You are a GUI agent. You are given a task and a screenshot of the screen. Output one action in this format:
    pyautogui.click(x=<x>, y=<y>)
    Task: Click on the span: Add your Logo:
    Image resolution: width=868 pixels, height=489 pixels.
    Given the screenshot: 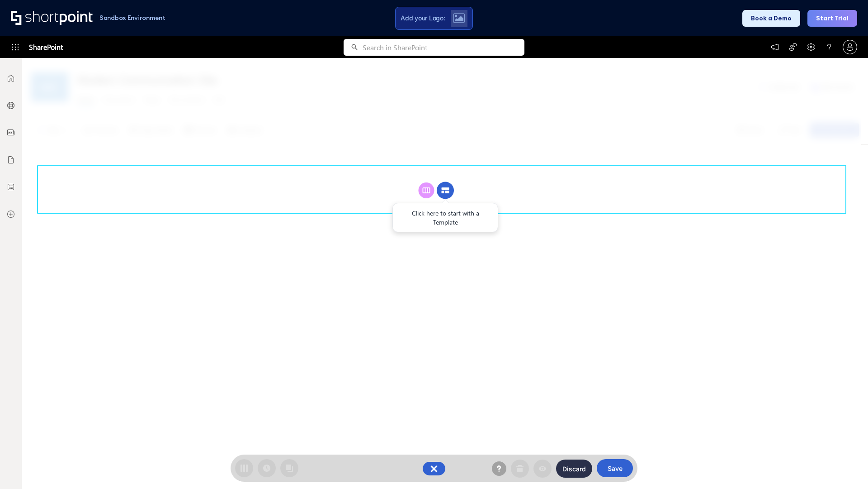 What is the action you would take?
    pyautogui.click(x=423, y=18)
    